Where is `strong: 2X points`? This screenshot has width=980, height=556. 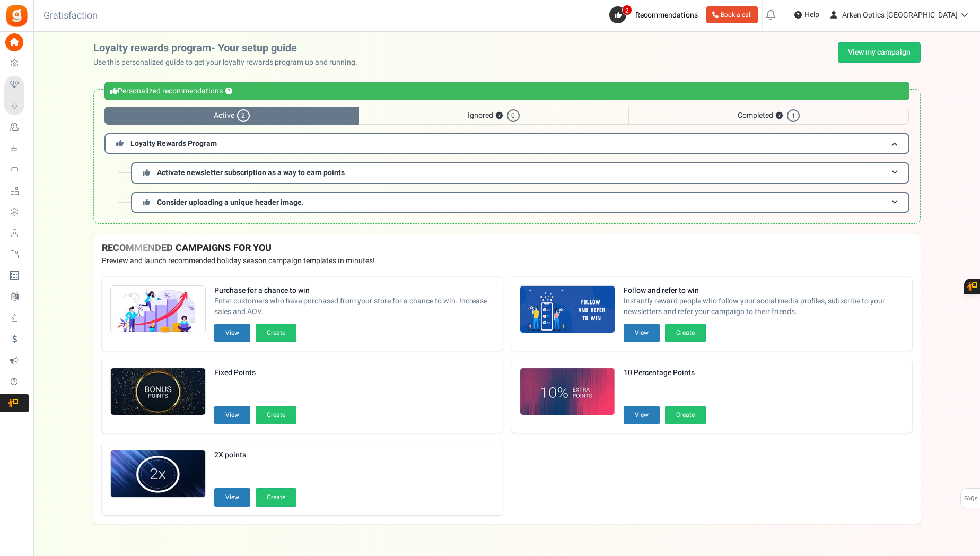
strong: 2X points is located at coordinates (255, 456).